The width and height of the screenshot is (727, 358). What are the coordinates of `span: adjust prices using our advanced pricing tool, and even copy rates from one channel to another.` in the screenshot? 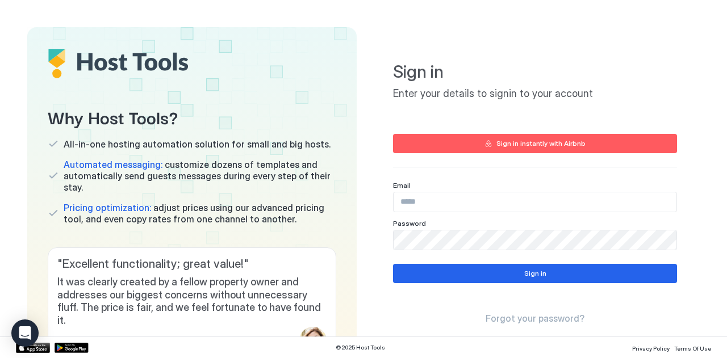 It's located at (200, 214).